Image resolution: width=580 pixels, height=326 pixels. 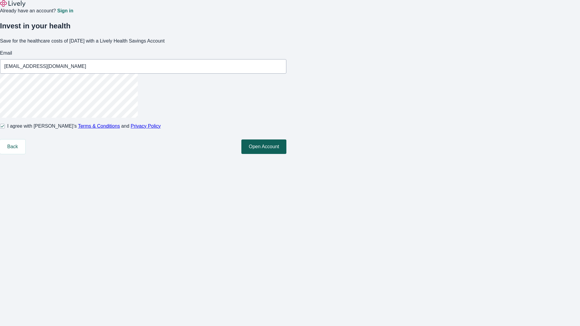 I want to click on button: Open Account, so click(x=264, y=147).